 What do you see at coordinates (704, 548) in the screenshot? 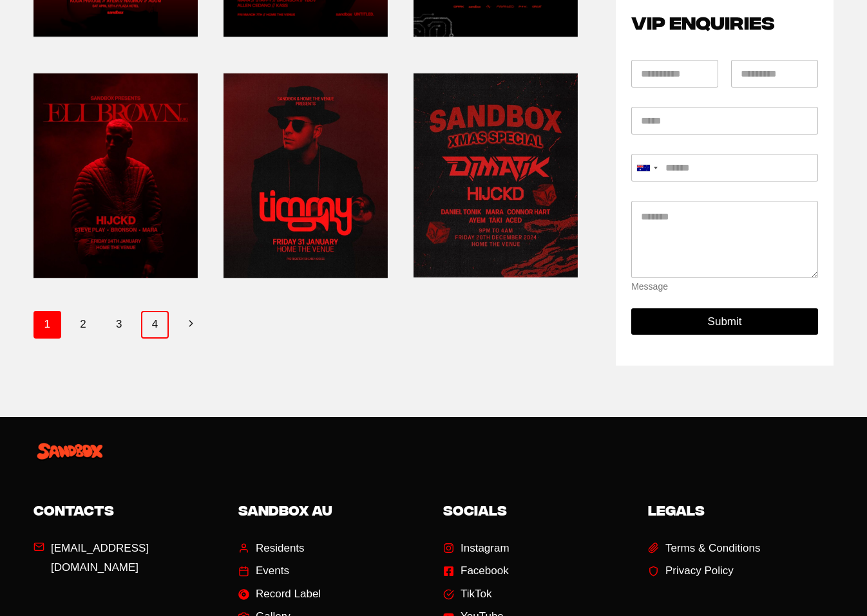
I see `a: Terms & Conditions` at bounding box center [704, 548].